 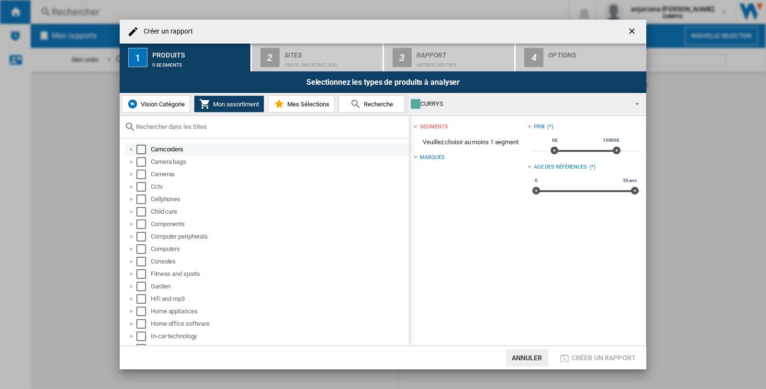 I want to click on div: 1, so click(x=138, y=57).